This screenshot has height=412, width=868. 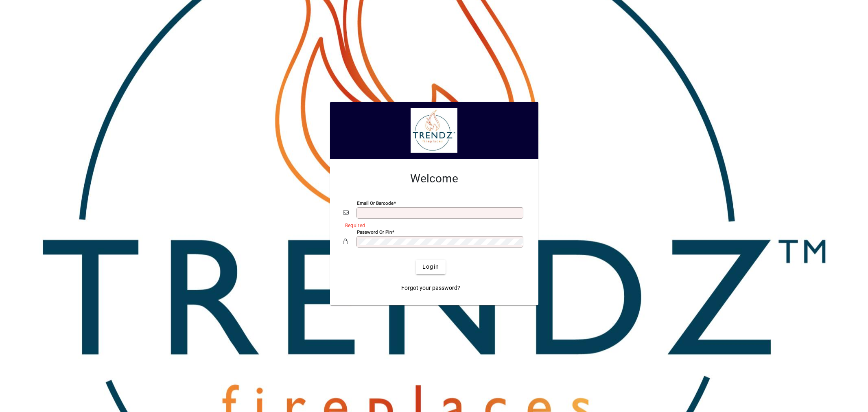 What do you see at coordinates (431, 267) in the screenshot?
I see `button: Login` at bounding box center [431, 267].